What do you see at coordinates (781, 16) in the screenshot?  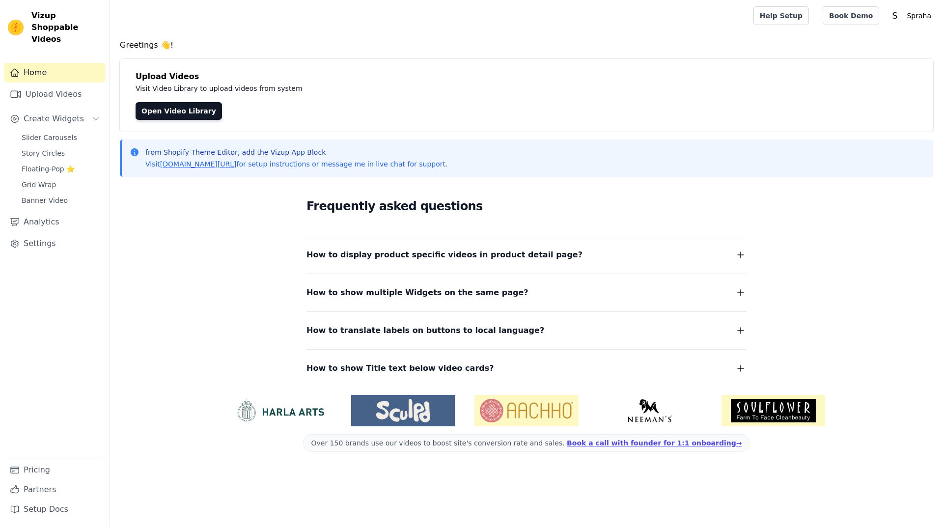 I see `a: Help Setup` at bounding box center [781, 16].